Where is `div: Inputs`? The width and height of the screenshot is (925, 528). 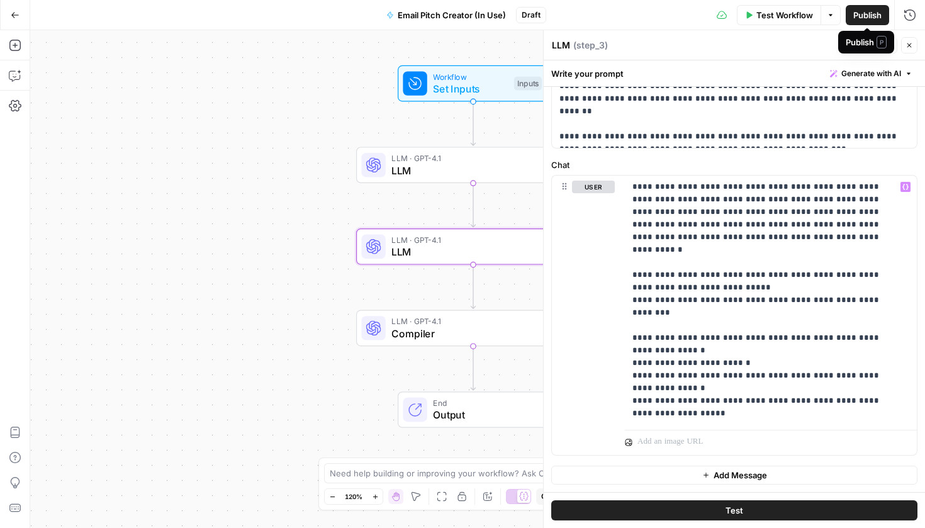
div: Inputs is located at coordinates (528, 84).